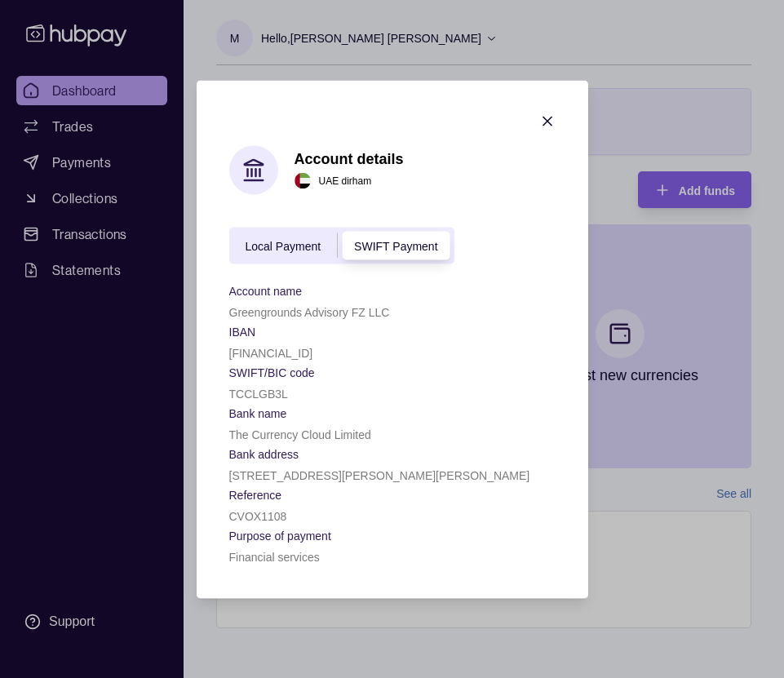  I want to click on p: TCCLGB3L, so click(259, 393).